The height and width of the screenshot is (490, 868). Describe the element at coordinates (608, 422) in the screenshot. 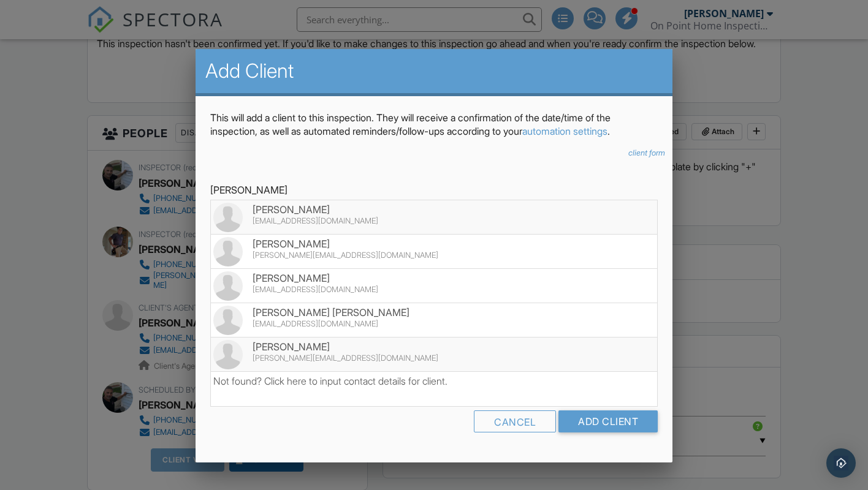

I see `input: Add Client` at that location.